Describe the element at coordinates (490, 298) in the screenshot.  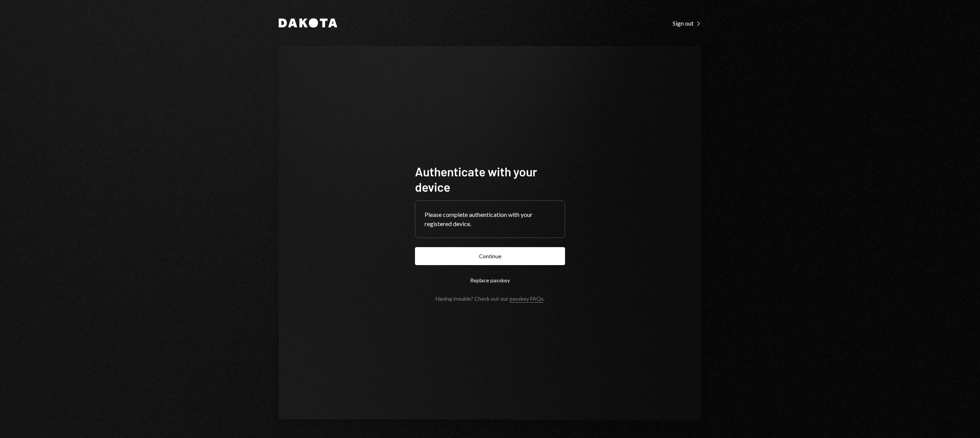
I see `div: Having trouble? Check out our .` at that location.